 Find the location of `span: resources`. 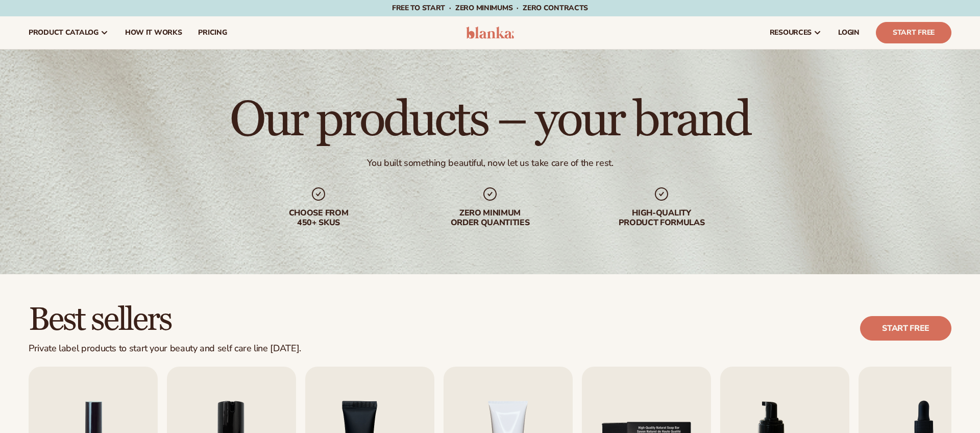

span: resources is located at coordinates (791, 33).